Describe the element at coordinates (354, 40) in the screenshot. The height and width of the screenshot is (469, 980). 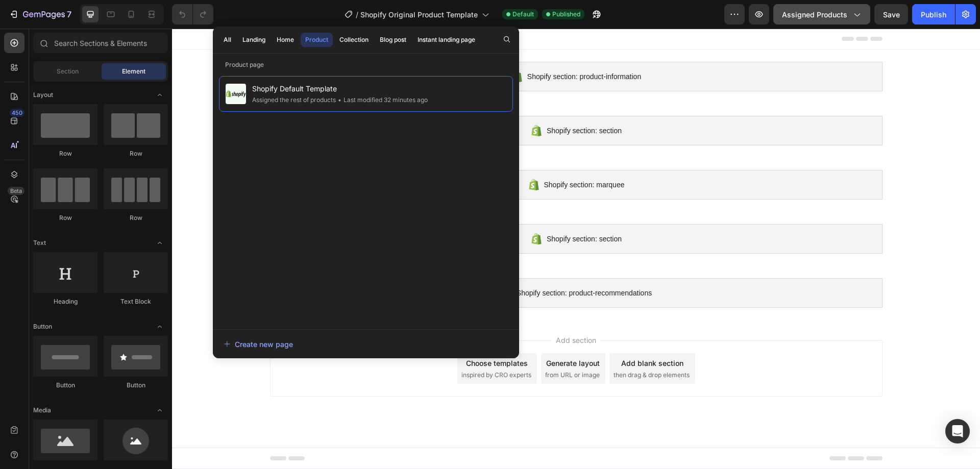
I see `button: Collection` at that location.